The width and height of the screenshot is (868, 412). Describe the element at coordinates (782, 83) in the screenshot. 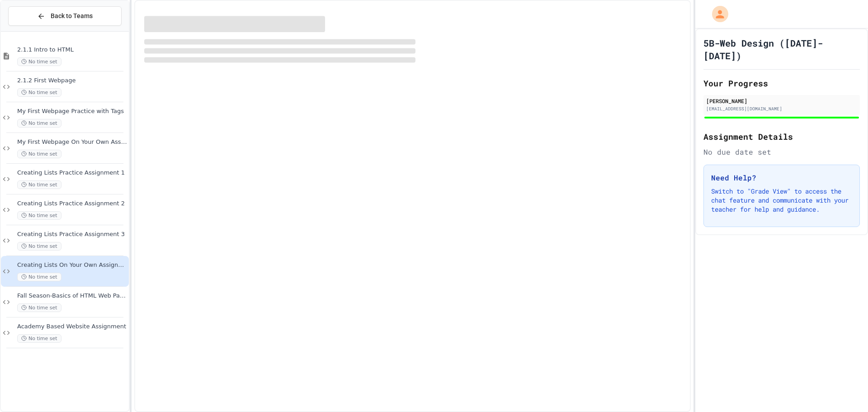

I see `h2: Your Progress` at that location.